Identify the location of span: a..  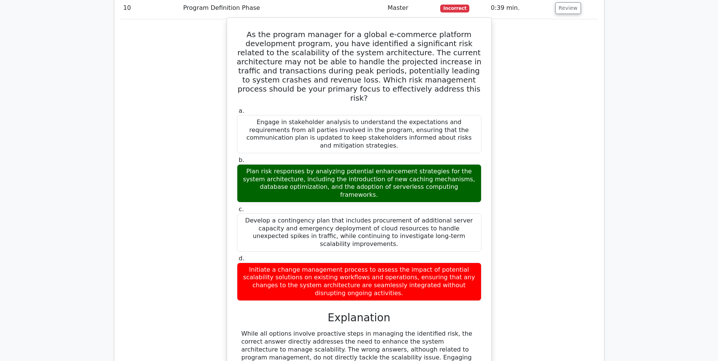
(241, 111).